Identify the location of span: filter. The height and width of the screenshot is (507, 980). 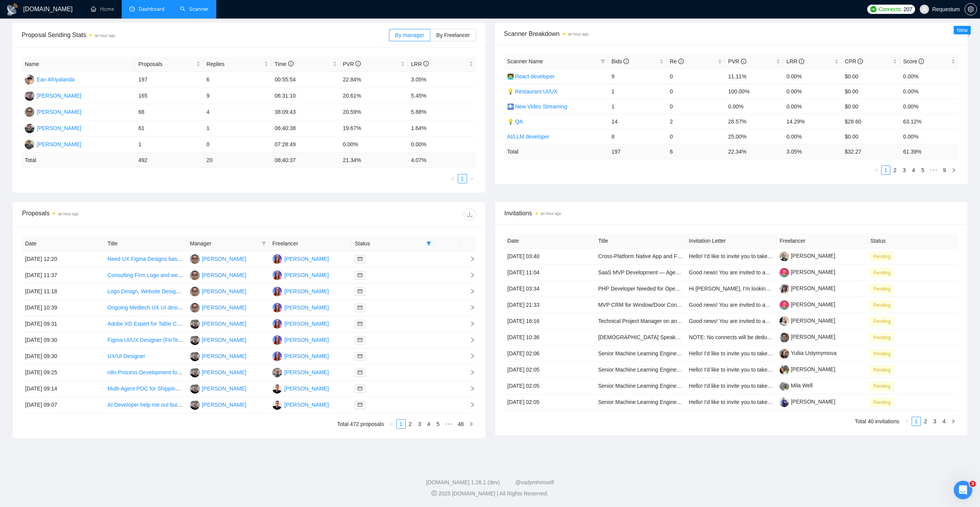
(264, 243).